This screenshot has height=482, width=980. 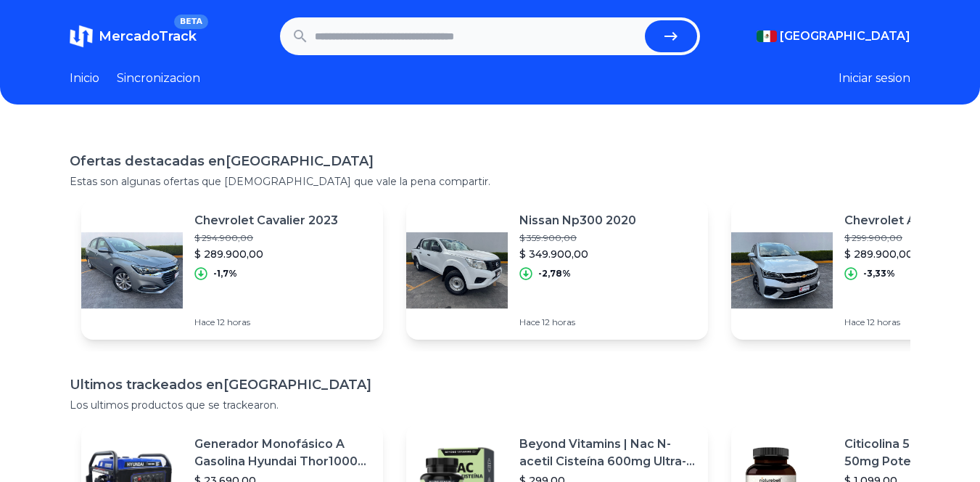 What do you see at coordinates (879, 274) in the screenshot?
I see `p: -3,33%` at bounding box center [879, 274].